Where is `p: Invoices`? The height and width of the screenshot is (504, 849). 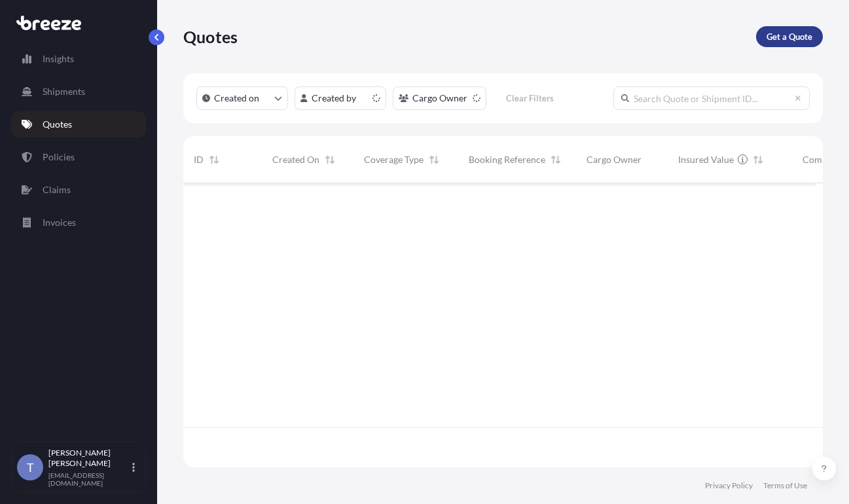 p: Invoices is located at coordinates (59, 223).